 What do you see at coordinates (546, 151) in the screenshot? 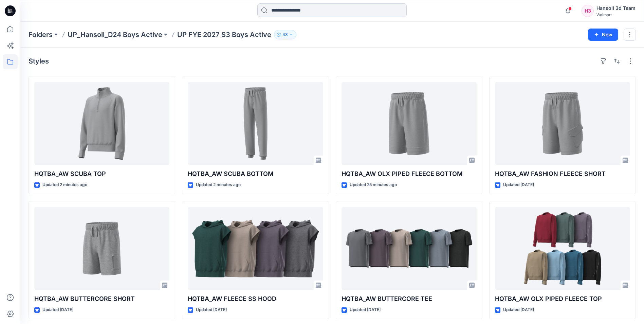
I see `p: View all notifications` at bounding box center [546, 151].